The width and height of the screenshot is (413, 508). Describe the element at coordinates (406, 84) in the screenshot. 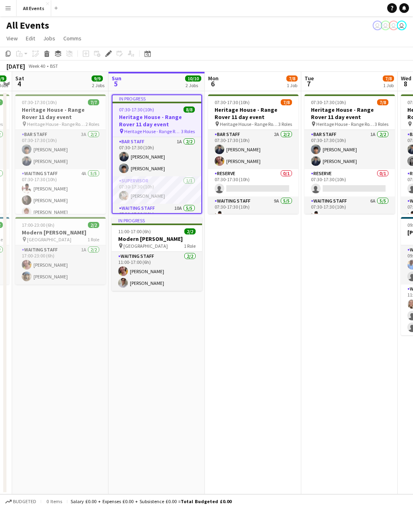

I see `span: 8` at that location.